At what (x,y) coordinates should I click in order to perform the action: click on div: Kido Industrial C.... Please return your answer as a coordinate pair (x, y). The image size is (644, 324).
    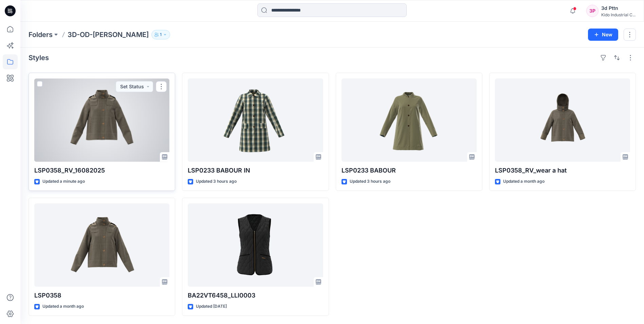
    Looking at the image, I should click on (618, 15).